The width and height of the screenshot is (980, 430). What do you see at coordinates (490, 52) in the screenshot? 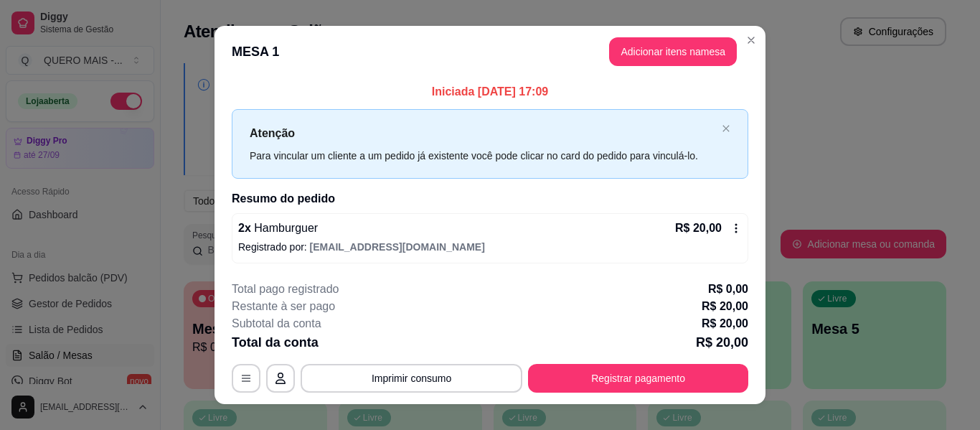
I see `header: MESA 1` at bounding box center [490, 52].